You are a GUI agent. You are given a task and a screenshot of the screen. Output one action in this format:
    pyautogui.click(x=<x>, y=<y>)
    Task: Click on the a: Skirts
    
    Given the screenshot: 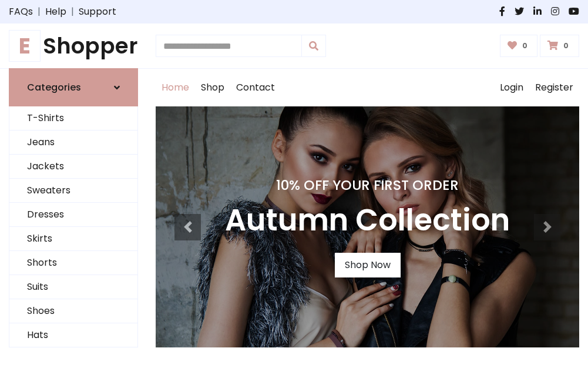 What is the action you would take?
    pyautogui.click(x=73, y=239)
    